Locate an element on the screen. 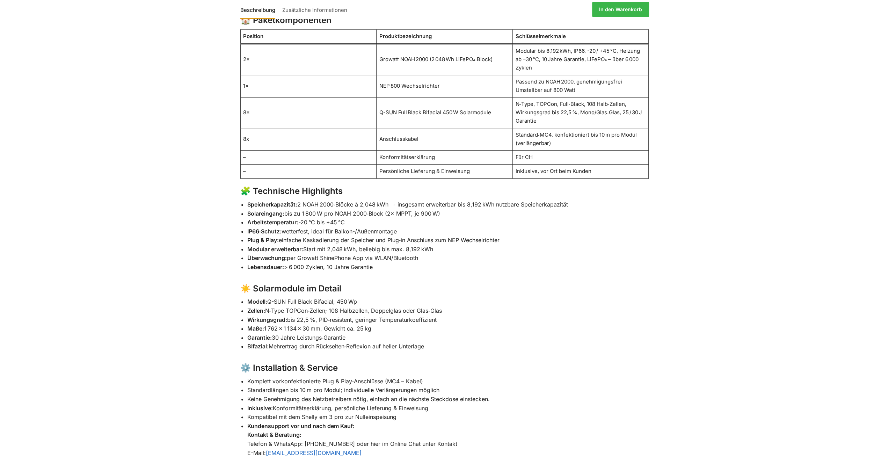  td: Inklusive, vor Ort beim Kunden is located at coordinates (581, 171).